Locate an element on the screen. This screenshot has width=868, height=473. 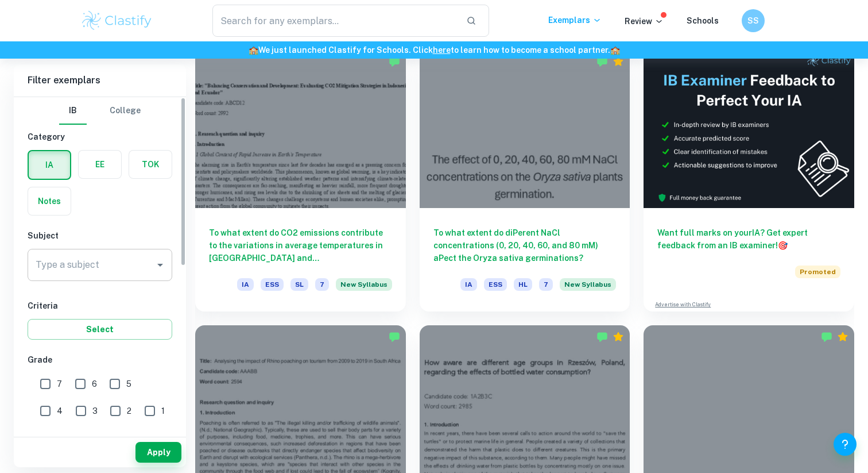
h6: SS is located at coordinates (753, 21).